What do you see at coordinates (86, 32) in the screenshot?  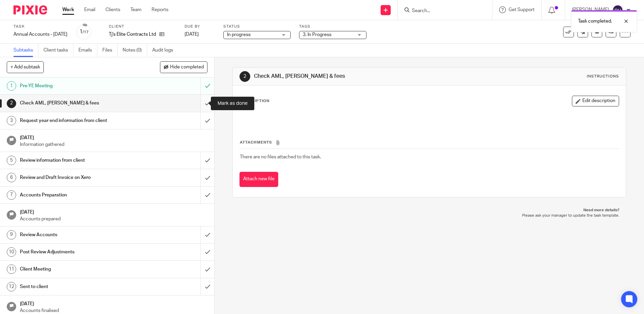 I see `small: /17` at bounding box center [86, 32].